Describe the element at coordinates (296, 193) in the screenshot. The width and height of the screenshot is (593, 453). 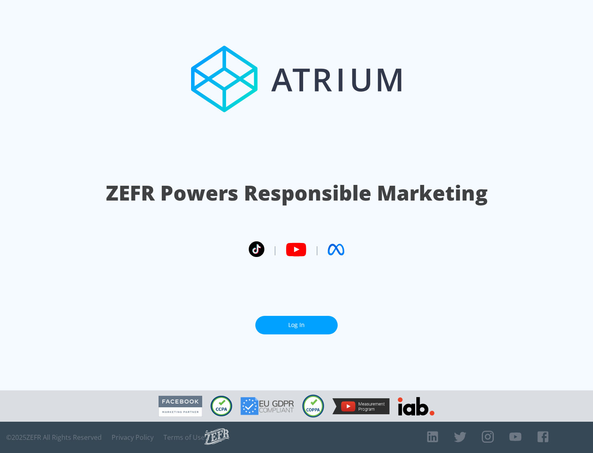
I see `h1: ZEFR Powers Responsible Marketing` at that location.